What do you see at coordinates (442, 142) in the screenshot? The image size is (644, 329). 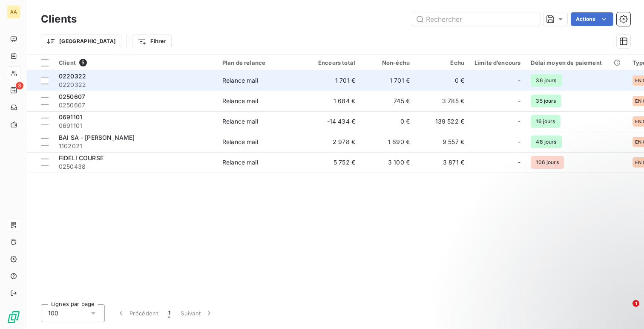 I see `td: 9 557 €` at bounding box center [442, 142].